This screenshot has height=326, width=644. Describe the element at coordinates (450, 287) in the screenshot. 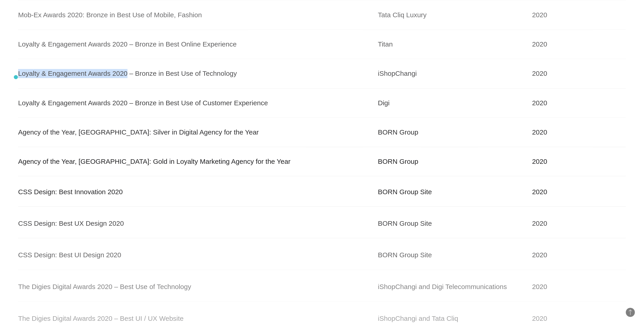

I see `div: iShopChangi and Digi Telecommunications` at that location.